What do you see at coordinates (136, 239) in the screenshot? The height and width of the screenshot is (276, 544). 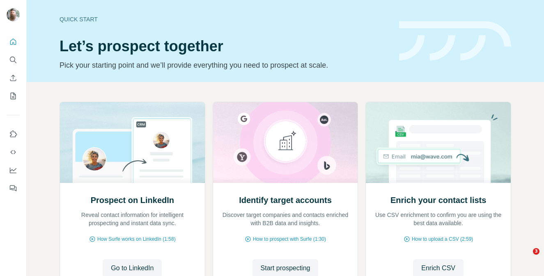 I see `span: How Surfe works on LinkedIn (1:58)` at bounding box center [136, 239].